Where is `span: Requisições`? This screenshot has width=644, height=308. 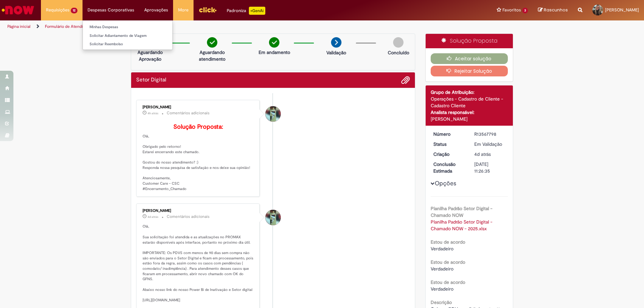 span: Requisições is located at coordinates (58, 10).